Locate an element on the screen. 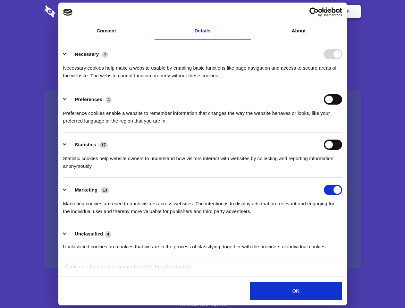  div: Marketing cookies are used to track visitors across websites. The intention is to display ads tha... is located at coordinates (202, 205).